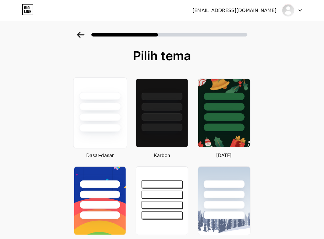  Describe the element at coordinates (162, 56) in the screenshot. I see `font: Pilih tema` at that location.